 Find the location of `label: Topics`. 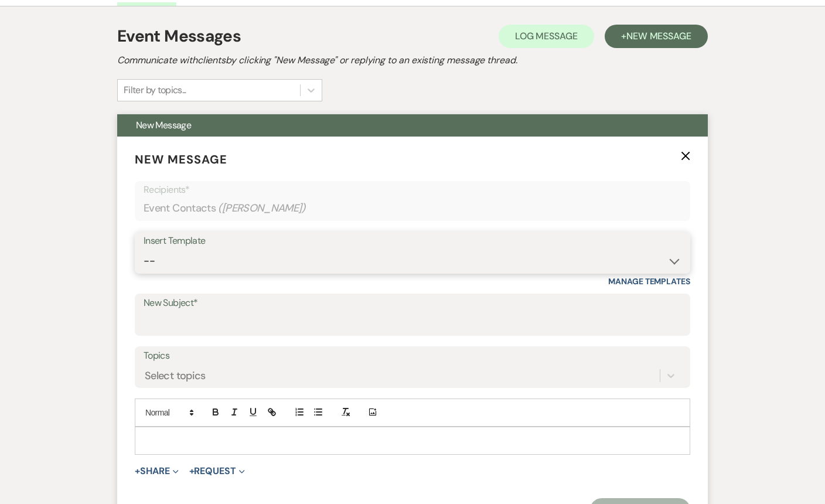

label: Topics is located at coordinates (412, 355).